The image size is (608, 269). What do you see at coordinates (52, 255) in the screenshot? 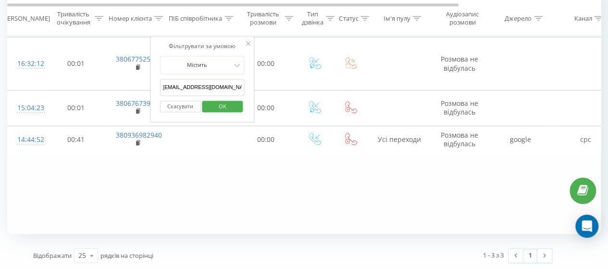
I see `span: Відображати` at bounding box center [52, 255].